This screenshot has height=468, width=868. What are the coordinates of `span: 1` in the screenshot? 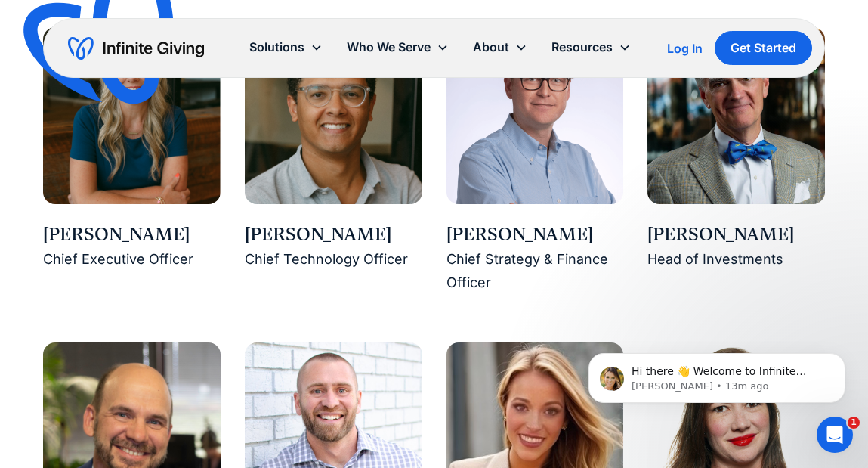 It's located at (853, 423).